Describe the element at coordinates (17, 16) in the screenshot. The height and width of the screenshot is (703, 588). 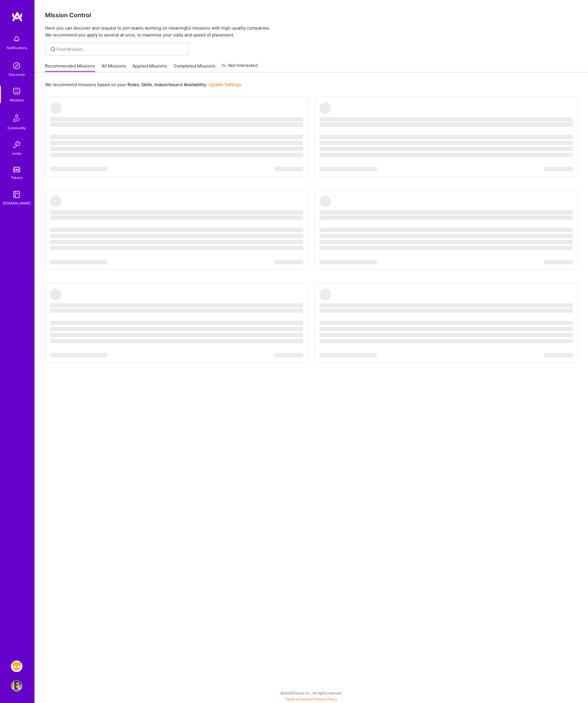
I see `img: logo` at that location.